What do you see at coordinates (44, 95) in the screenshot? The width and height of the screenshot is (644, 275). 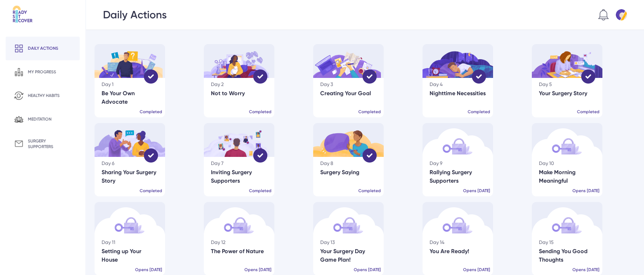 I see `div: healthy habits` at bounding box center [44, 95].